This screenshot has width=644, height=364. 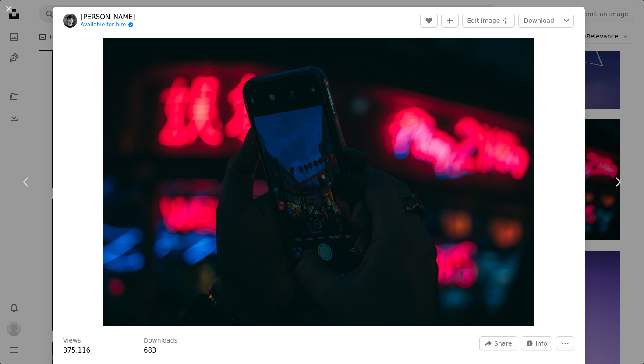 What do you see at coordinates (70, 20) in the screenshot?
I see `a: Go to Tommy van Kessel's profile` at bounding box center [70, 20].